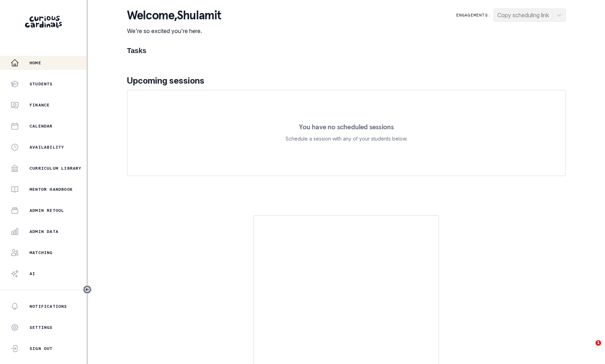  Describe the element at coordinates (42, 84) in the screenshot. I see `p: Students` at that location.